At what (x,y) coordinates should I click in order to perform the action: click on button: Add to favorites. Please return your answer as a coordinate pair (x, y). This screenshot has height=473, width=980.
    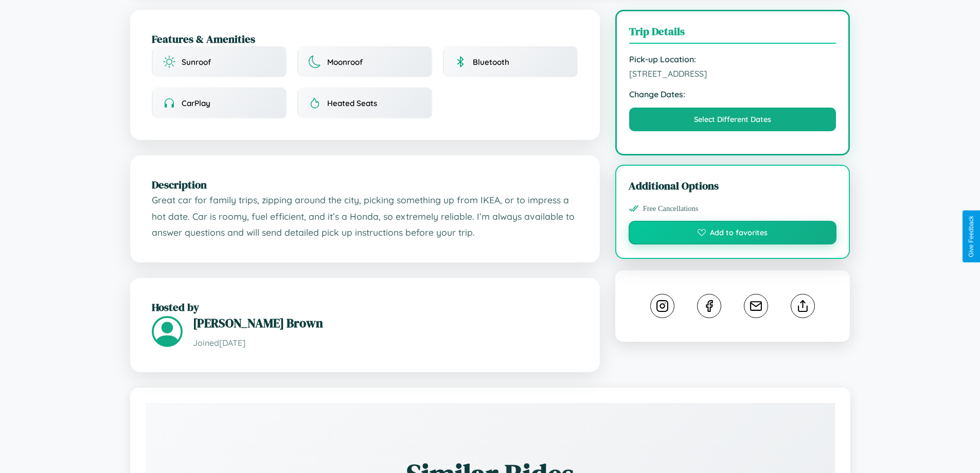
    Looking at the image, I should click on (732, 232).